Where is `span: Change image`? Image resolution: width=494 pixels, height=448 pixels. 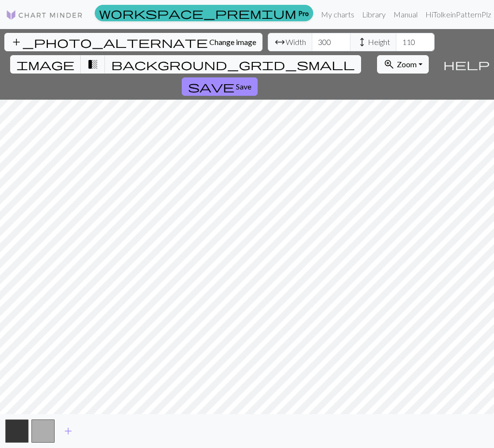
span: Change image is located at coordinates (232, 42).